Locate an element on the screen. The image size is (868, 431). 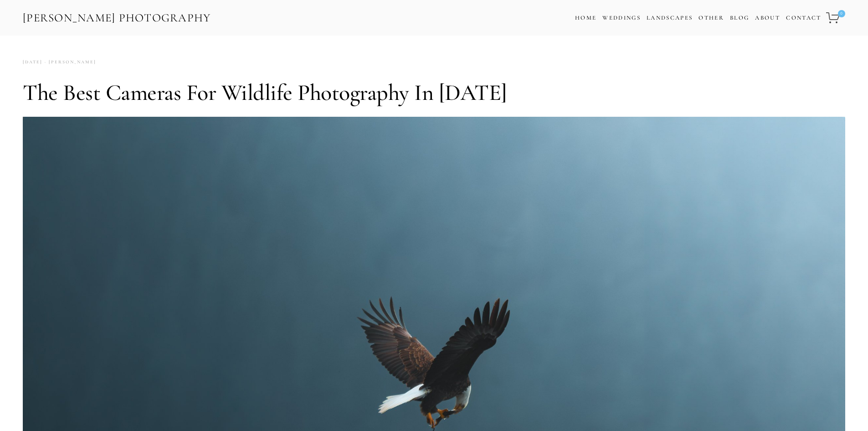
span: 0 is located at coordinates (842, 13).